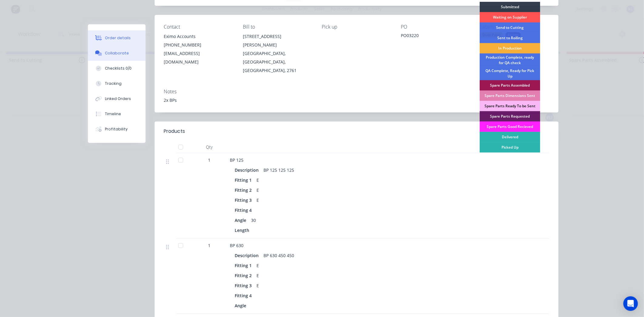 Image resolution: width=644 pixels, height=317 pixels. I want to click on div: Tracking, so click(113, 83).